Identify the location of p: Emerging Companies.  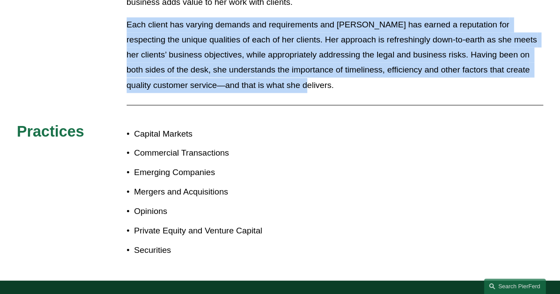
(207, 173).